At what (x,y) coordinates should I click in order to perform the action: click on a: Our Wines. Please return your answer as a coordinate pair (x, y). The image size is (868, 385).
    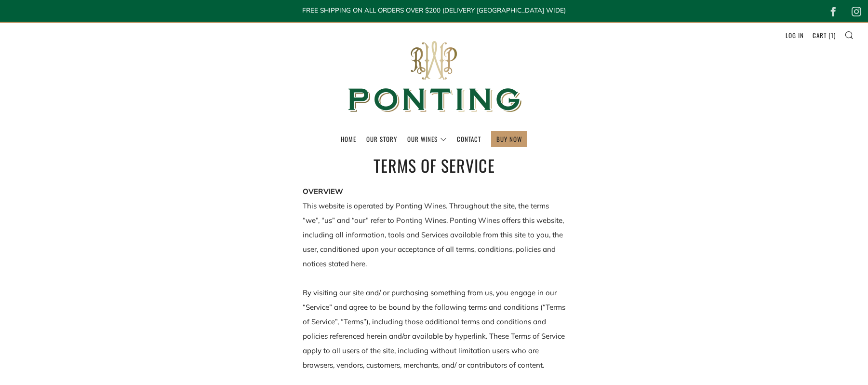
    Looking at the image, I should click on (427, 139).